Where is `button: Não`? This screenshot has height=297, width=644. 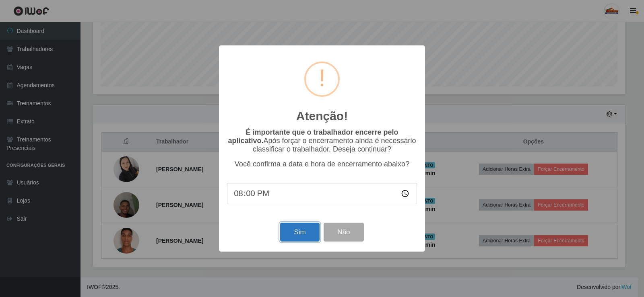 button: Não is located at coordinates (343, 232).